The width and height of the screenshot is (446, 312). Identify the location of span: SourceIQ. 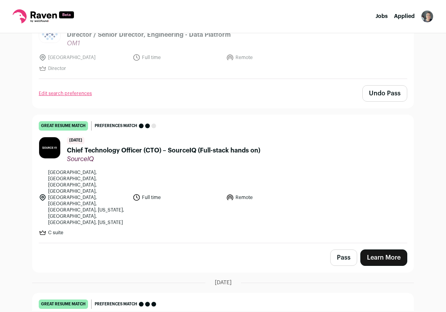
(163, 159).